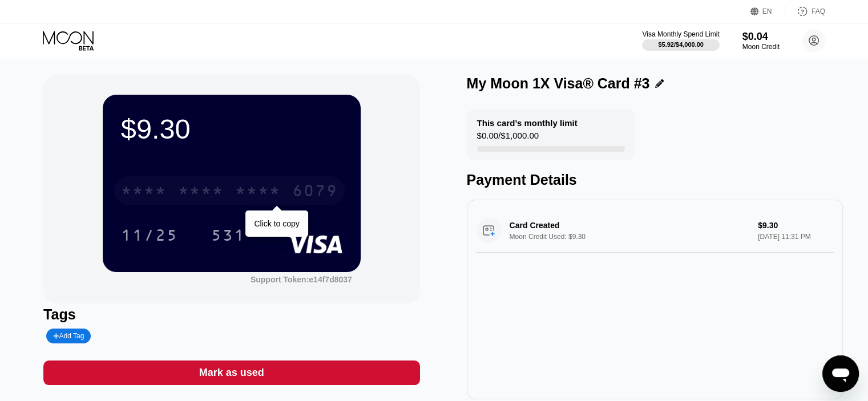 The height and width of the screenshot is (401, 868). What do you see at coordinates (680, 34) in the screenshot?
I see `div: Visa Monthly Spend Limit` at bounding box center [680, 34].